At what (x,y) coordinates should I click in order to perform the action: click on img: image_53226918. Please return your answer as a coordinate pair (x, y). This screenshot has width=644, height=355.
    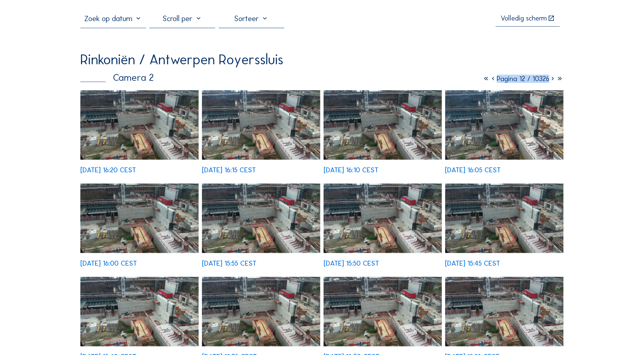
    Looking at the image, I should click on (383, 125).